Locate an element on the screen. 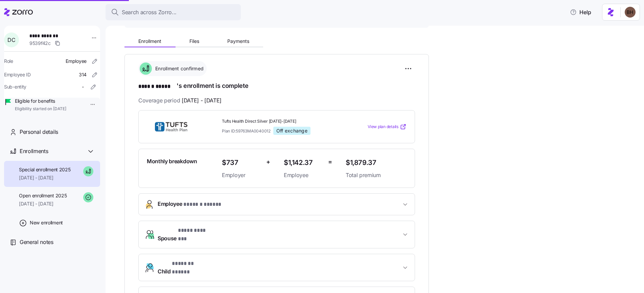  img: c3c218ad70e66eeb89914ccc98a2927c is located at coordinates (630, 12).